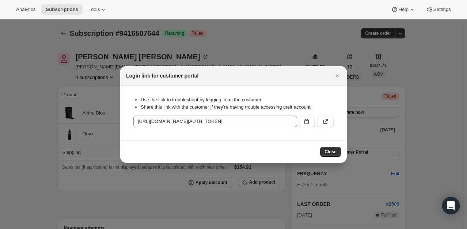 Image resolution: width=467 pixels, height=229 pixels. I want to click on span: Help, so click(403, 9).